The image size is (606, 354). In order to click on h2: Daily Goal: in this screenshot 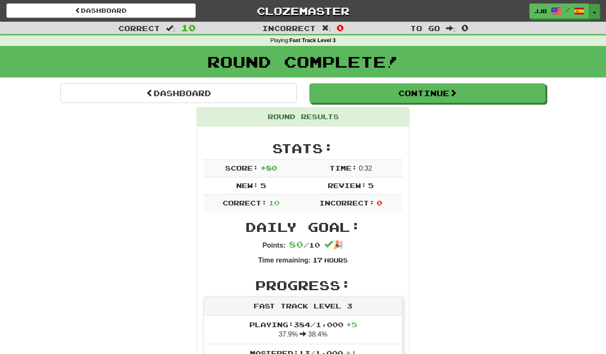, I will do `click(303, 227)`.